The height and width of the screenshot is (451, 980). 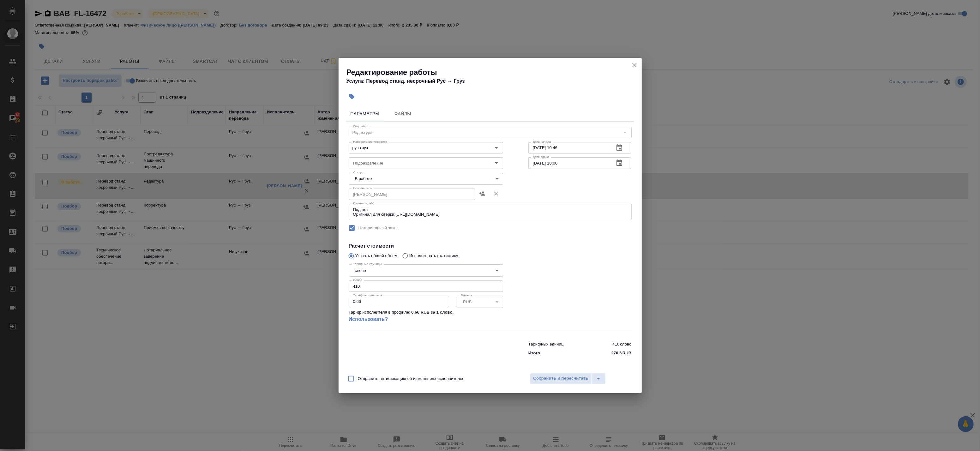 I want to click on p: Тариф исполнителя в профиле:, so click(x=379, y=312).